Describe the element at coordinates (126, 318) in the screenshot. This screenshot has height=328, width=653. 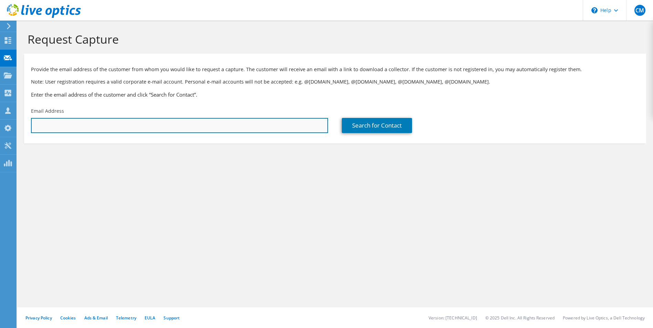
I see `a: Telemetry` at that location.